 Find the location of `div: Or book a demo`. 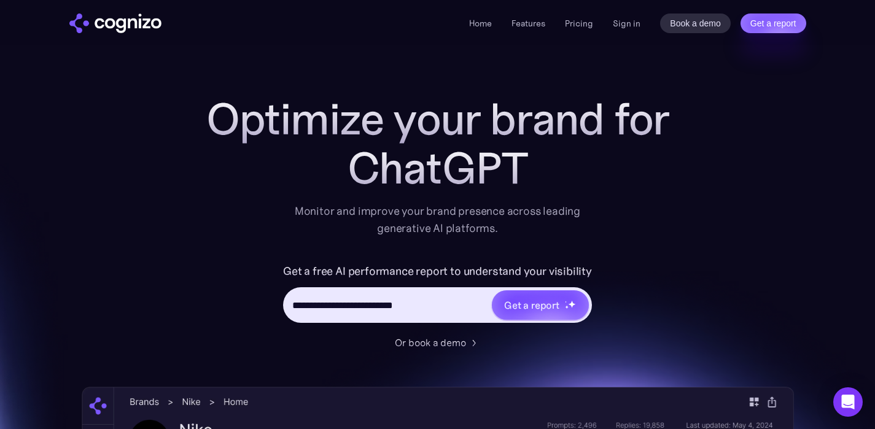

div: Or book a demo is located at coordinates (431, 343).